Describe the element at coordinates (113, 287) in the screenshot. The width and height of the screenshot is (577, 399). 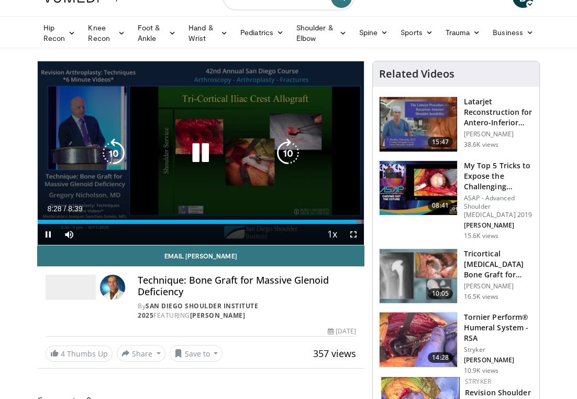
I see `img: Avatar` at that location.